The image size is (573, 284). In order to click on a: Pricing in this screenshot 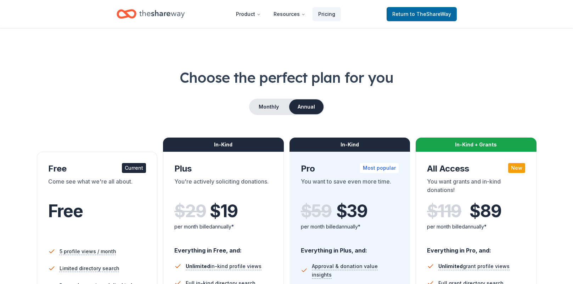, I will do `click(327, 14)`.